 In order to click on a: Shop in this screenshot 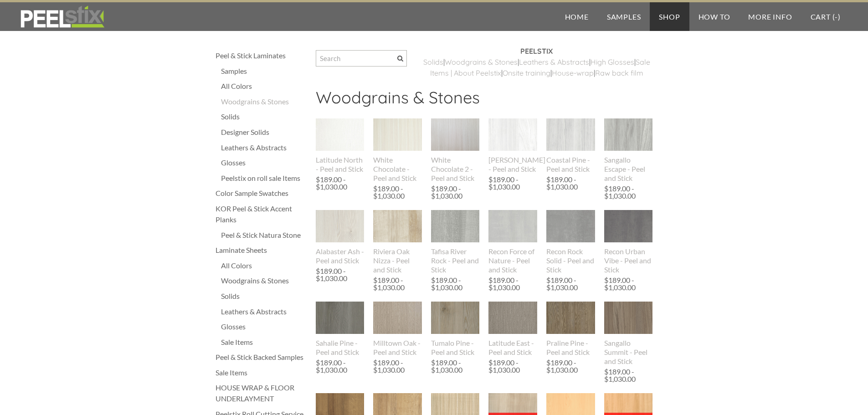, I will do `click(670, 17)`.